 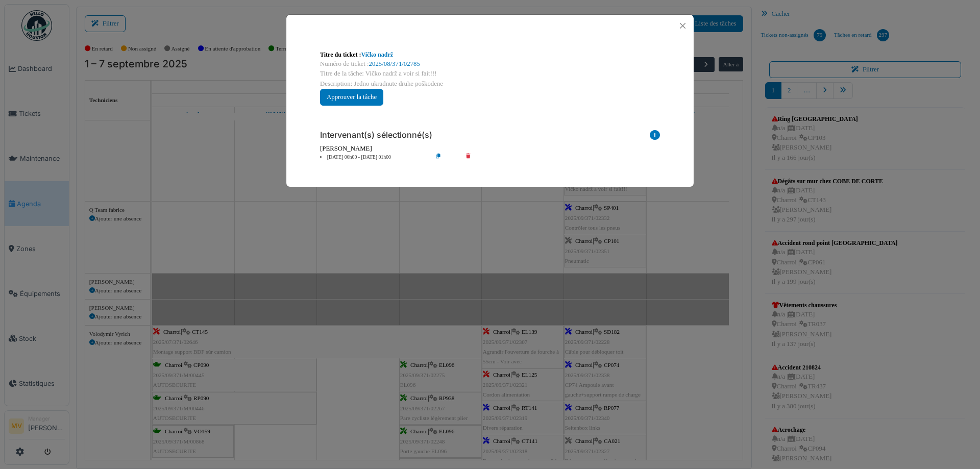 What do you see at coordinates (394, 63) in the screenshot?
I see `a: 2025/08/371/02785` at bounding box center [394, 63].